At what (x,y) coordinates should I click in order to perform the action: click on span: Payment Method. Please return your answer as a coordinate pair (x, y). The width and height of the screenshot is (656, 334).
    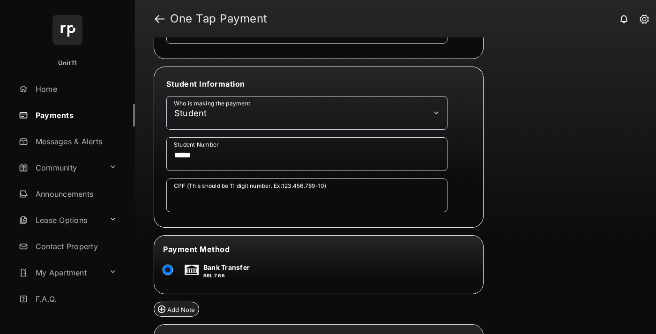
    Looking at the image, I should click on (196, 249).